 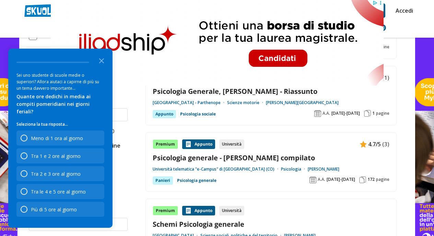 What do you see at coordinates (60, 104) in the screenshot?
I see `div: Quante ore dedichi in media ai compiti pomeridiani nei giorni feriali?` at bounding box center [60, 104].